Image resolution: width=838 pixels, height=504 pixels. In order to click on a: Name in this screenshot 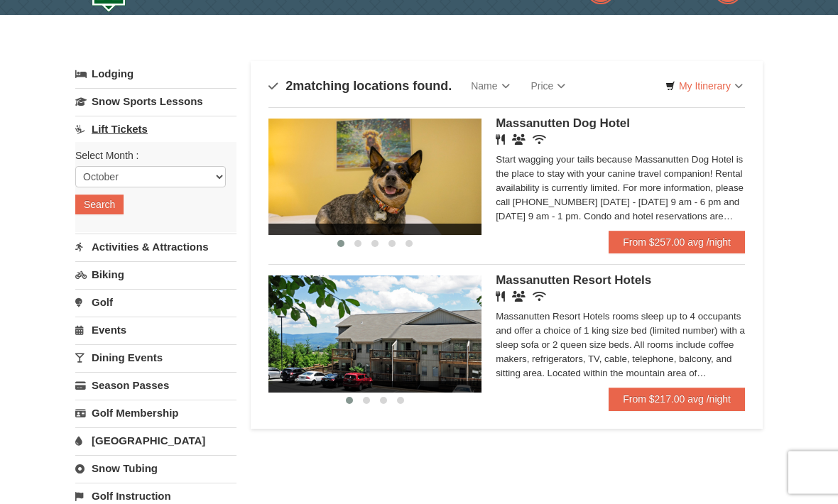, I will do `click(490, 87)`.